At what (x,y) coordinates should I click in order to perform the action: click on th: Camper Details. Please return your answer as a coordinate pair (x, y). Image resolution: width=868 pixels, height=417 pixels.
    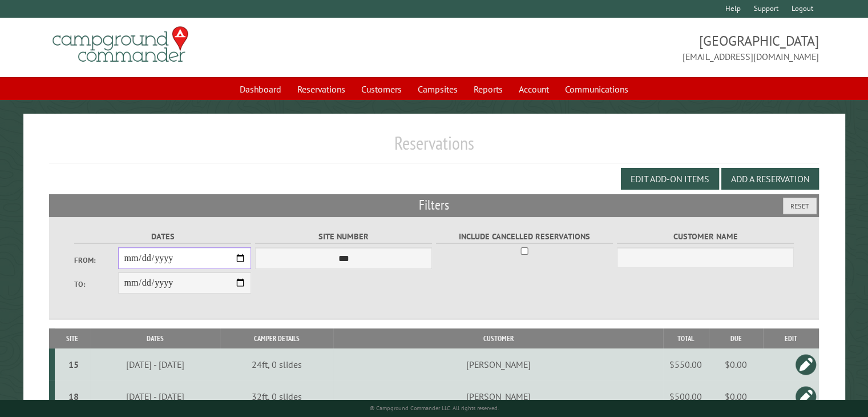
    Looking at the image, I should click on (277, 338).